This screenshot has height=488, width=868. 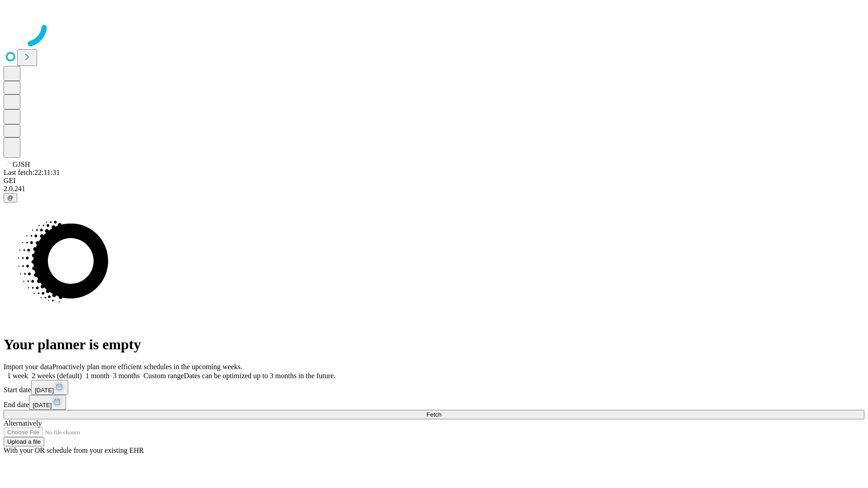 I want to click on span: GJSH, so click(x=21, y=164).